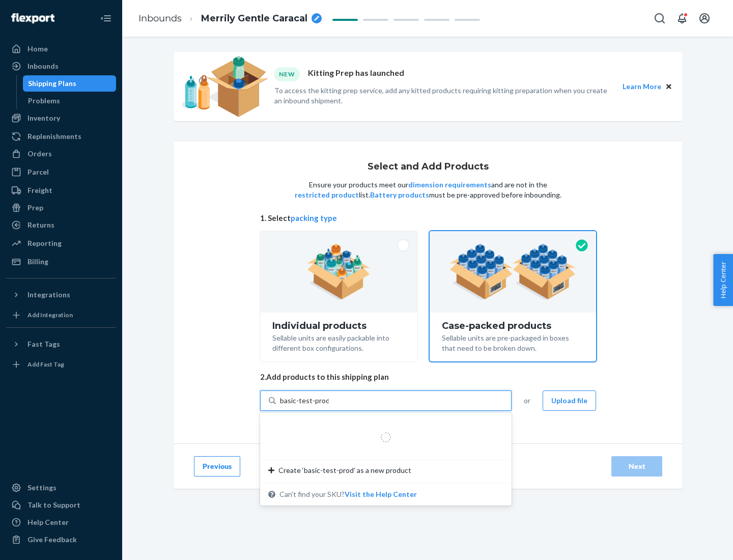 The width and height of the screenshot is (733, 560). Describe the element at coordinates (52, 83) in the screenshot. I see `div: Shipping Plans` at that location.